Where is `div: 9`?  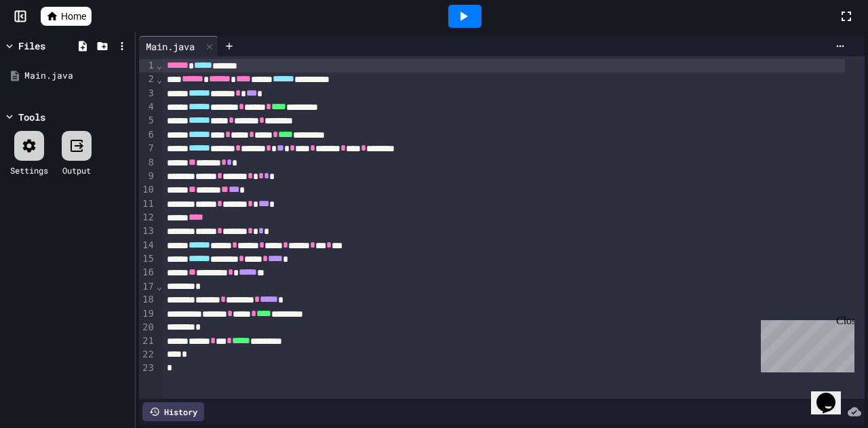
div: 9 is located at coordinates (147, 176).